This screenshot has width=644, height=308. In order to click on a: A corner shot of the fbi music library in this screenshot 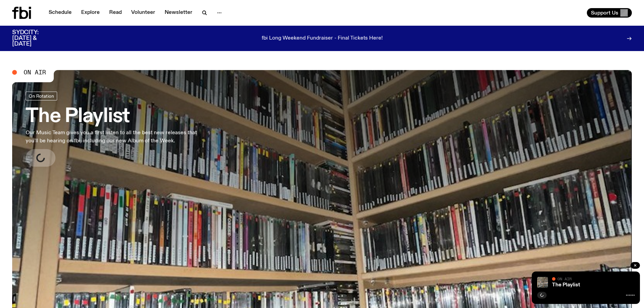, I will do `click(542, 282)`.